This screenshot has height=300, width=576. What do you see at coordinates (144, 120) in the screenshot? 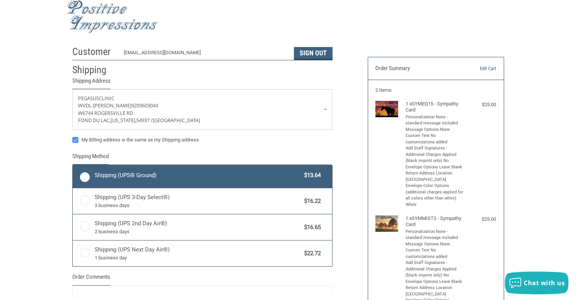
I see `span: 54937 /` at bounding box center [144, 120].